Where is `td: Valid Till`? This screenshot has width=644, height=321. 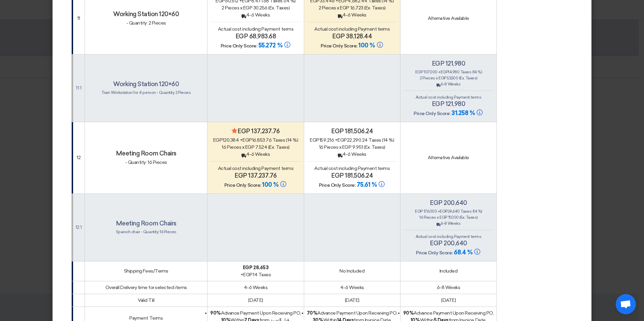 td: Valid Till is located at coordinates (146, 300).